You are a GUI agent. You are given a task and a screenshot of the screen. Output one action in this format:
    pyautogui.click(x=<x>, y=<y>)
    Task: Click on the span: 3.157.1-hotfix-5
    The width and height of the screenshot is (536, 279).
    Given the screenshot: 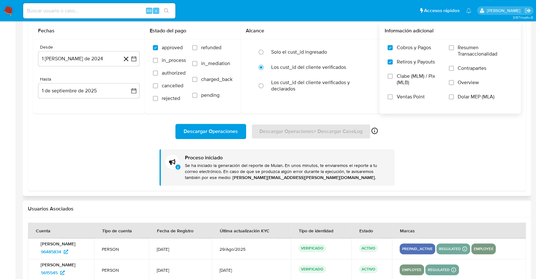 What is the action you would take?
    pyautogui.click(x=522, y=17)
    